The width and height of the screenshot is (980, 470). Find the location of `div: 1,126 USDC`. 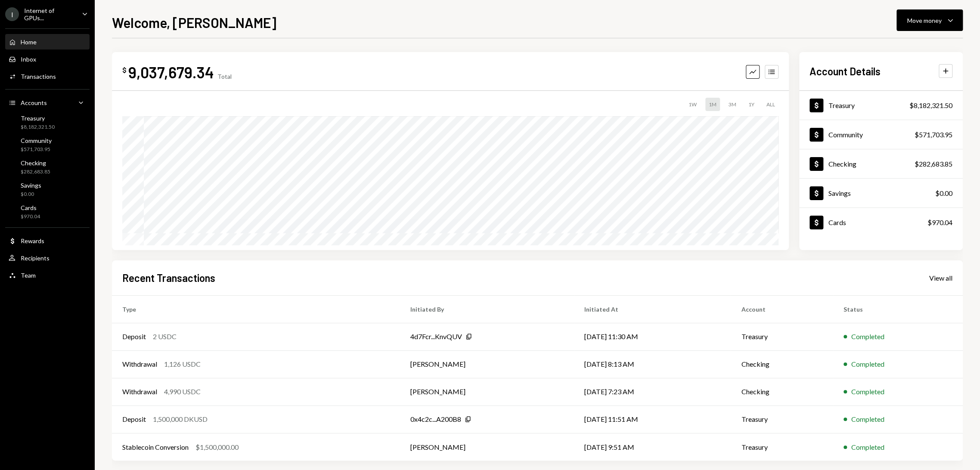

div: 1,126 USDC is located at coordinates (182, 364).